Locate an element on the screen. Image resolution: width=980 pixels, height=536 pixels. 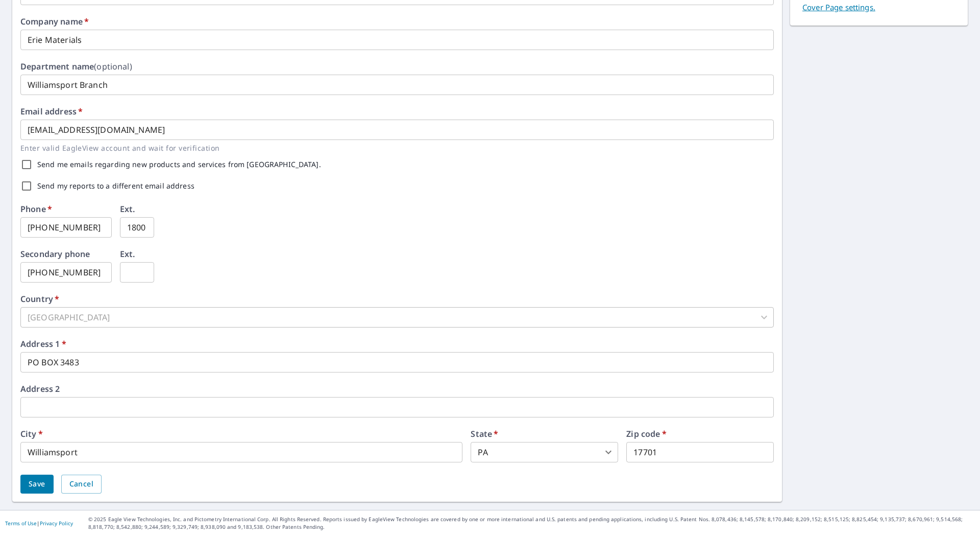
label: Company name is located at coordinates (55, 22).